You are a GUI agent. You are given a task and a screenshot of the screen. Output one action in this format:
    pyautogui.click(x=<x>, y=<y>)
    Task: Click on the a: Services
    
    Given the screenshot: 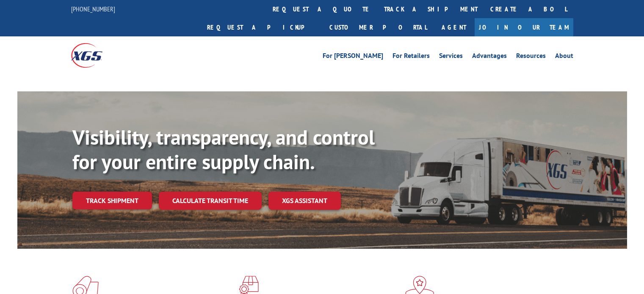 What is the action you would take?
    pyautogui.click(x=451, y=57)
    